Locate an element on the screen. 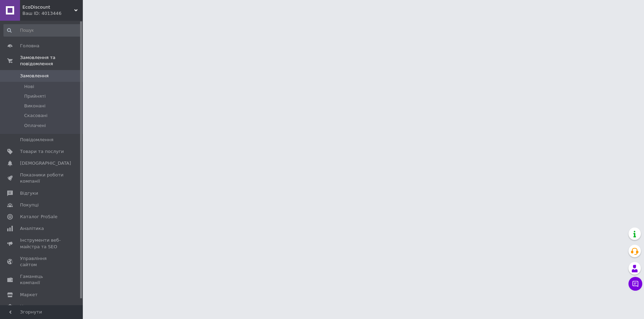 Image resolution: width=644 pixels, height=319 pixels. span: Управління сайтом is located at coordinates (42, 261).